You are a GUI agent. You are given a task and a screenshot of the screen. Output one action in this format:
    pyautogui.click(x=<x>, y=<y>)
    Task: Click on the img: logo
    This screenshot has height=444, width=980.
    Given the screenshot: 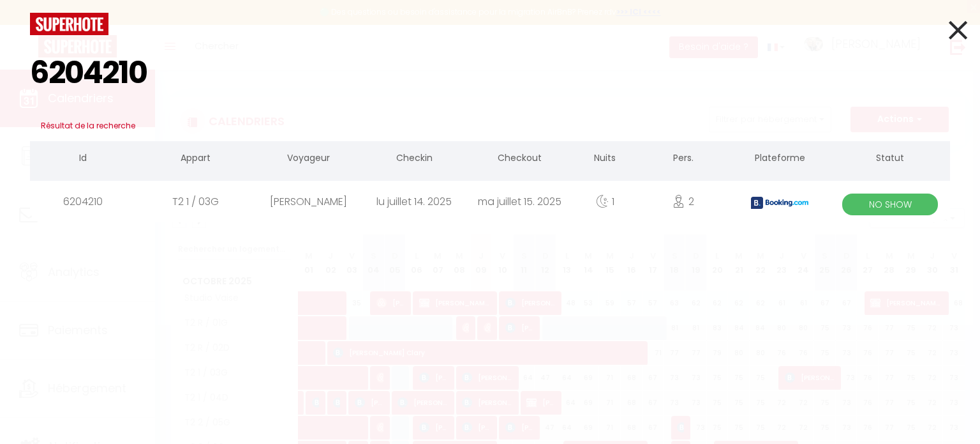 What is the action you would take?
    pyautogui.click(x=69, y=23)
    